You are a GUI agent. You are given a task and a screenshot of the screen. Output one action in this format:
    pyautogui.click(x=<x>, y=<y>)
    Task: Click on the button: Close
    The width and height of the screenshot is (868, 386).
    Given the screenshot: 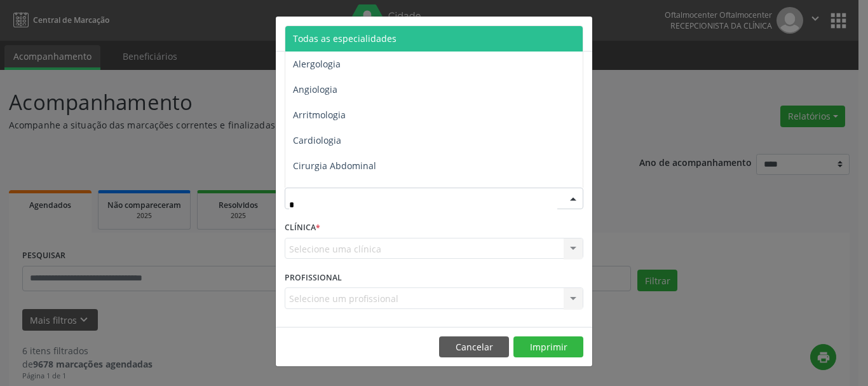 What is the action you would take?
    pyautogui.click(x=579, y=32)
    